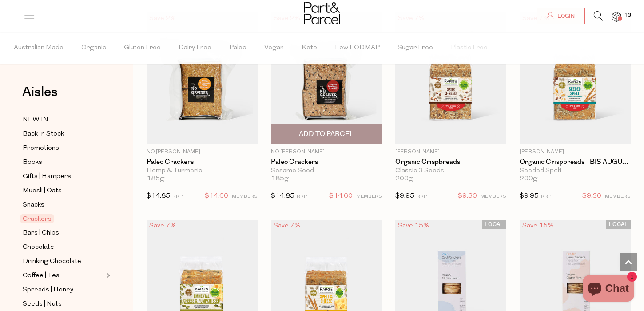 The height and width of the screenshot is (311, 644). What do you see at coordinates (469, 48) in the screenshot?
I see `span: Plastic Free` at bounding box center [469, 48].